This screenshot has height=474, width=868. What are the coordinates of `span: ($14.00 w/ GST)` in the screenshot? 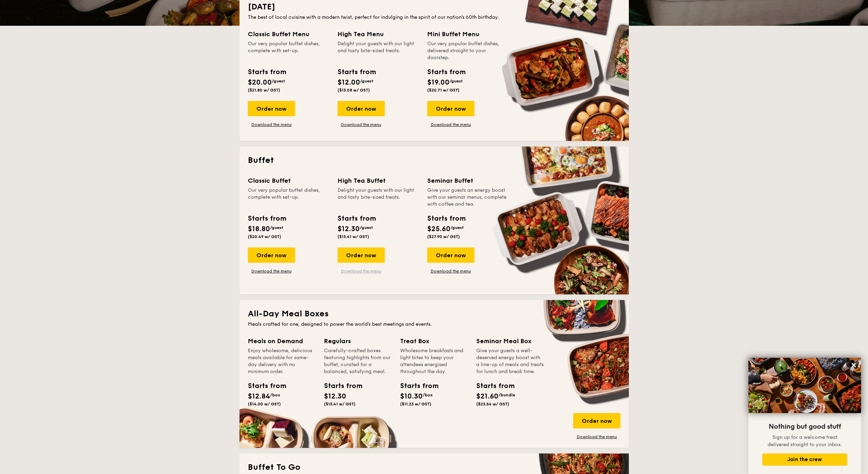 It's located at (264, 404).